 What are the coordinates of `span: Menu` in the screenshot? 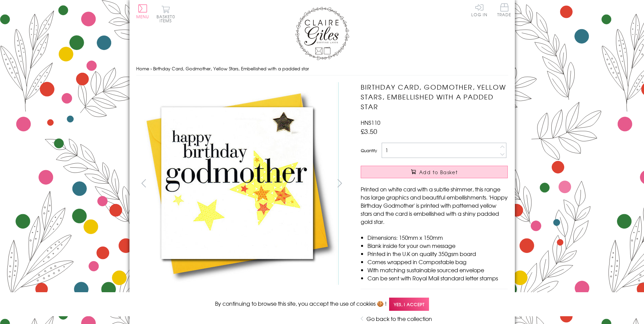 It's located at (143, 17).